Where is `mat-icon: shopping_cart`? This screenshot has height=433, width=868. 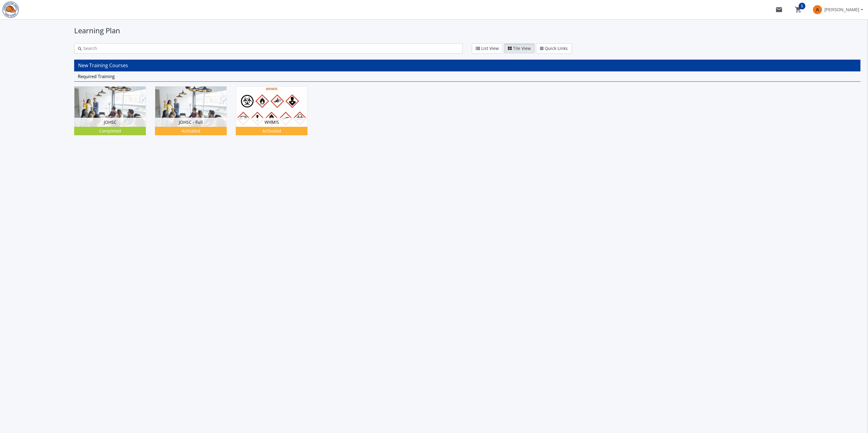 mat-icon: shopping_cart is located at coordinates (798, 10).